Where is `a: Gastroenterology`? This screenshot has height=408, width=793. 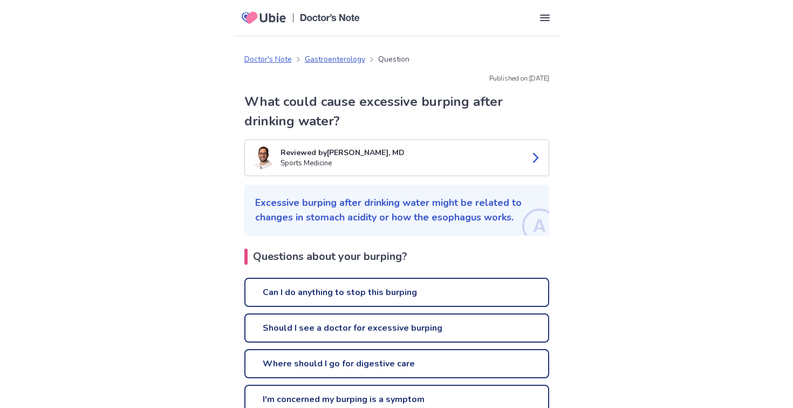
a: Gastroenterology is located at coordinates (335, 59).